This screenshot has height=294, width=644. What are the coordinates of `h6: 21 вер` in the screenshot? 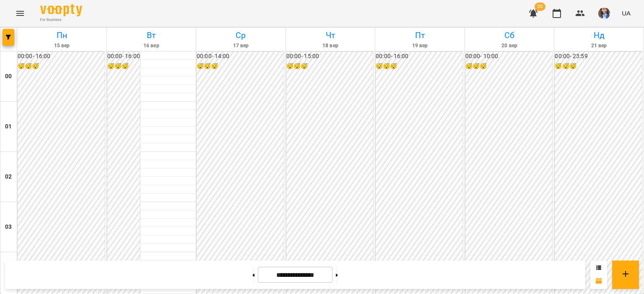 It's located at (598, 46).